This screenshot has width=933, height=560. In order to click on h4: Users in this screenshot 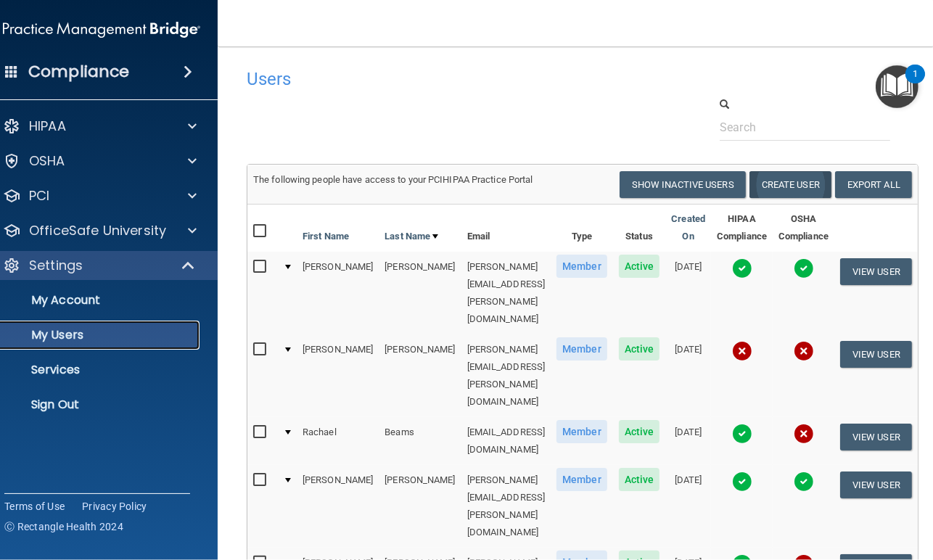, I will do `click(438, 79)`.